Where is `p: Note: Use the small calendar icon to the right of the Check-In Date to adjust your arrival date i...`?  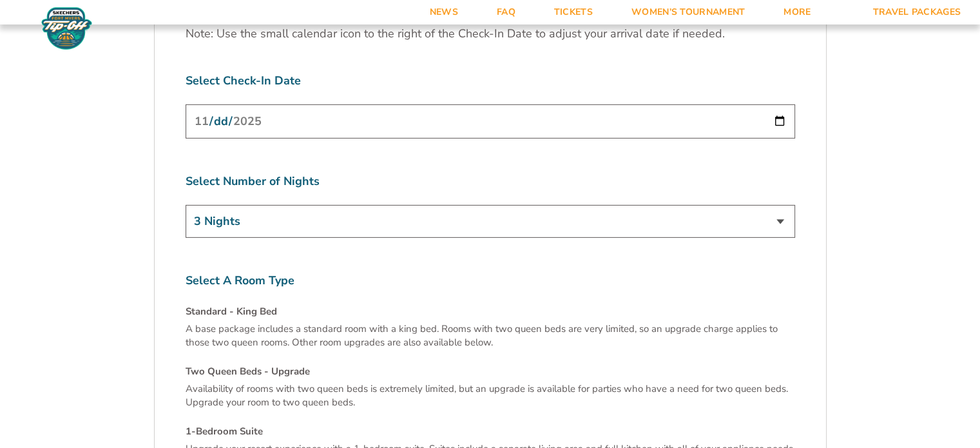 p: Note: Use the small calendar icon to the right of the Check-In Date to adjust your arrival date i... is located at coordinates (490, 34).